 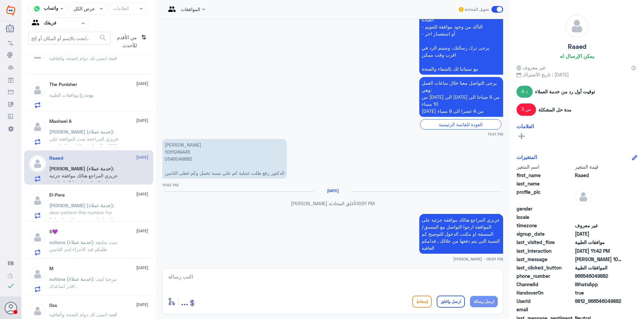 What do you see at coordinates (545, 217) in the screenshot?
I see `span: locale` at bounding box center [545, 217].